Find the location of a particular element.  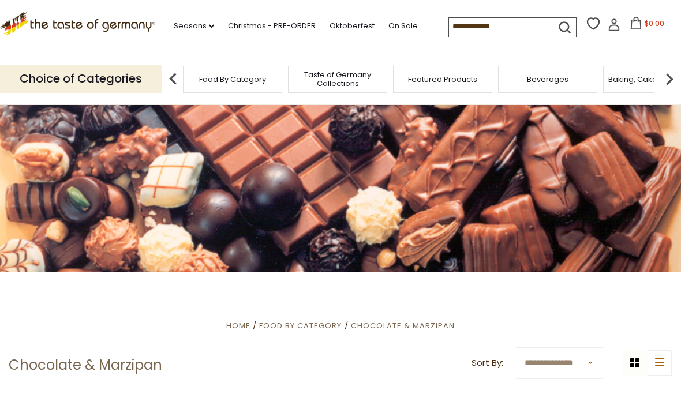

a: Taste of Germany Collections is located at coordinates (338, 79).